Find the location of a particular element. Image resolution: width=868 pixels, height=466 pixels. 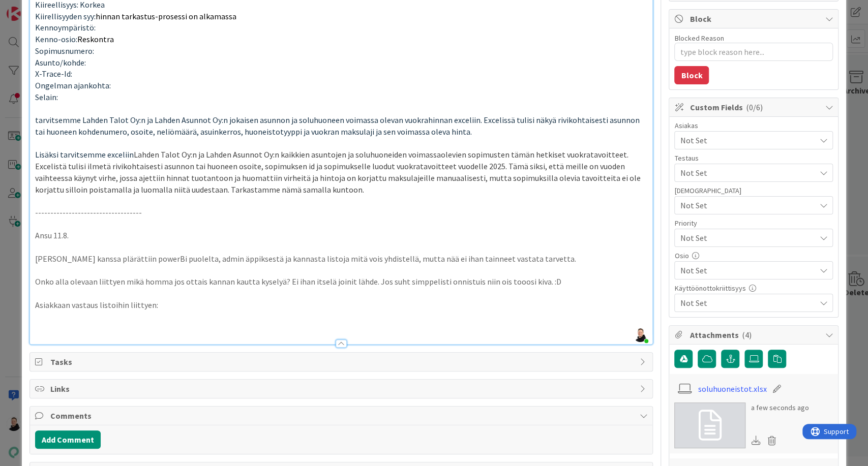

a: soluhuoneistot.xlsx is located at coordinates (732, 389).